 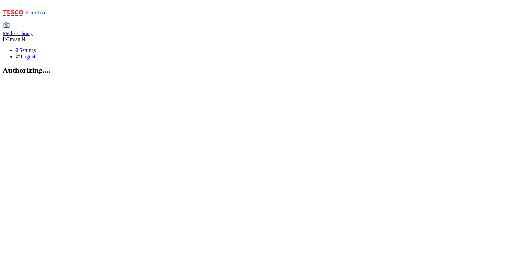 I want to click on a: Logout, so click(x=25, y=56).